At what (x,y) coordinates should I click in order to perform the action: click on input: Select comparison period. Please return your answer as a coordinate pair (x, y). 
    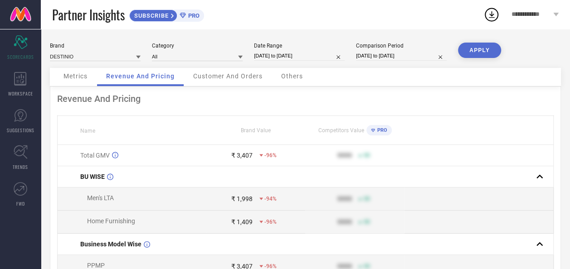
    Looking at the image, I should click on (401, 56).